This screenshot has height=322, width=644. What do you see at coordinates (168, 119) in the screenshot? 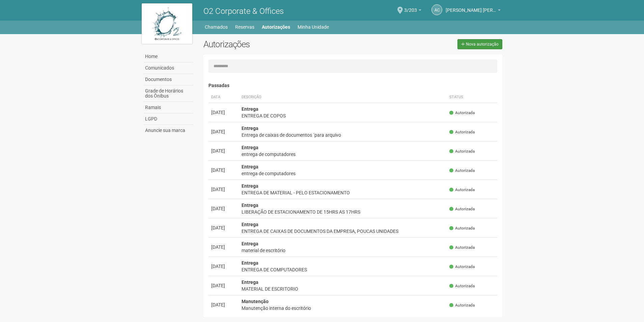
I see `a: LGPD` at bounding box center [168, 119].